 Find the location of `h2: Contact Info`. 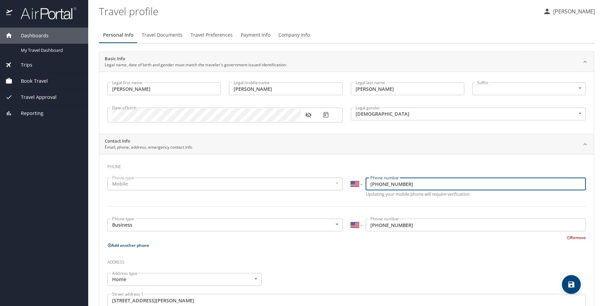

h2: Contact Info is located at coordinates (148, 141).